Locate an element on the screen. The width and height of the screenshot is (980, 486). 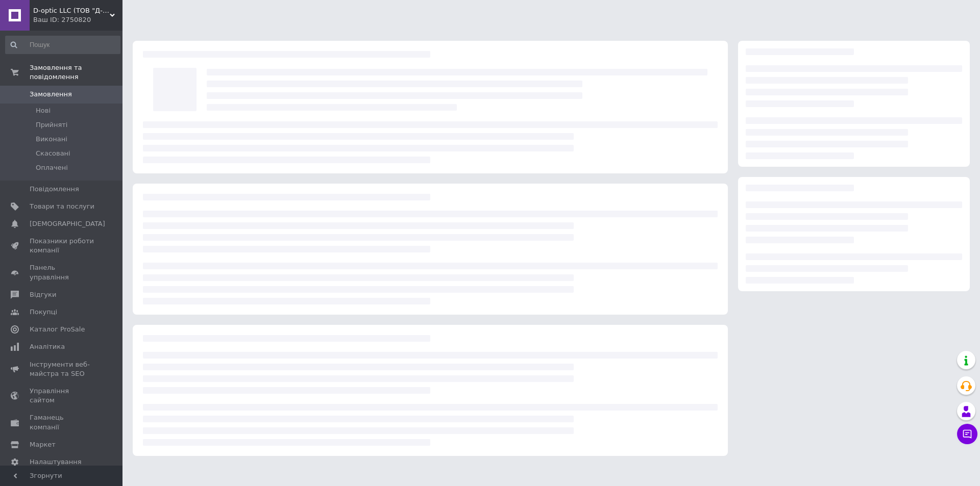
div: Ваш ID: 2750820 is located at coordinates (78, 20).